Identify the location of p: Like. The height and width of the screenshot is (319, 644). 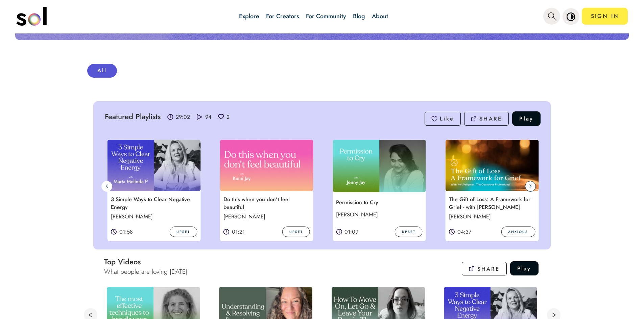
(447, 118).